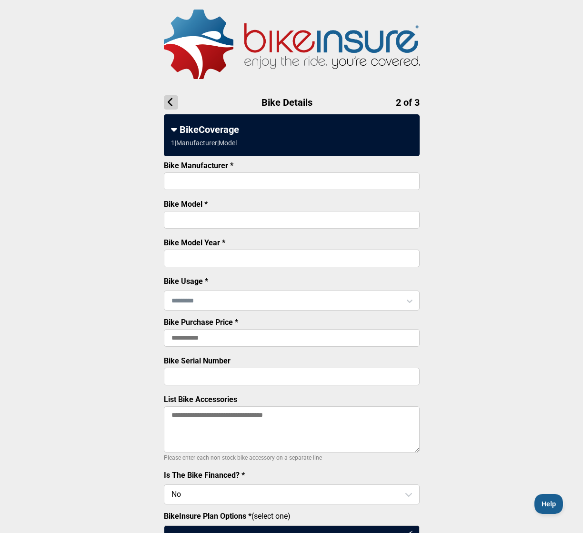  Describe the element at coordinates (204, 475) in the screenshot. I see `label: Is The Bike Financed? *` at that location.